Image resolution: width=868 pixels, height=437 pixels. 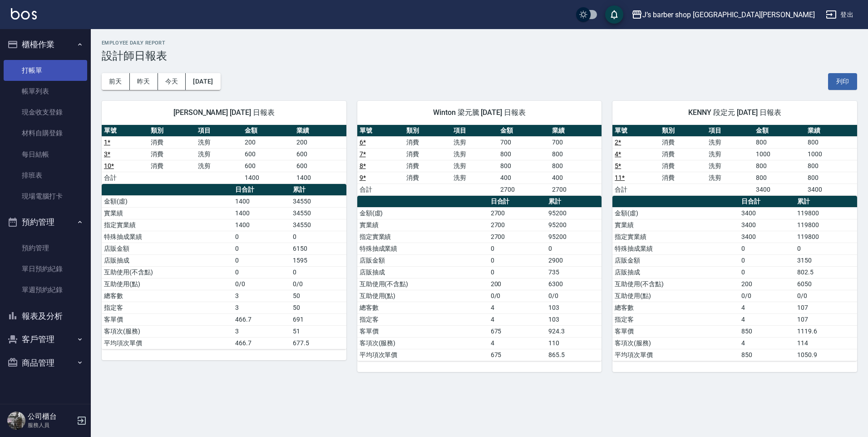 I want to click on td: 1050.9, so click(x=825, y=355).